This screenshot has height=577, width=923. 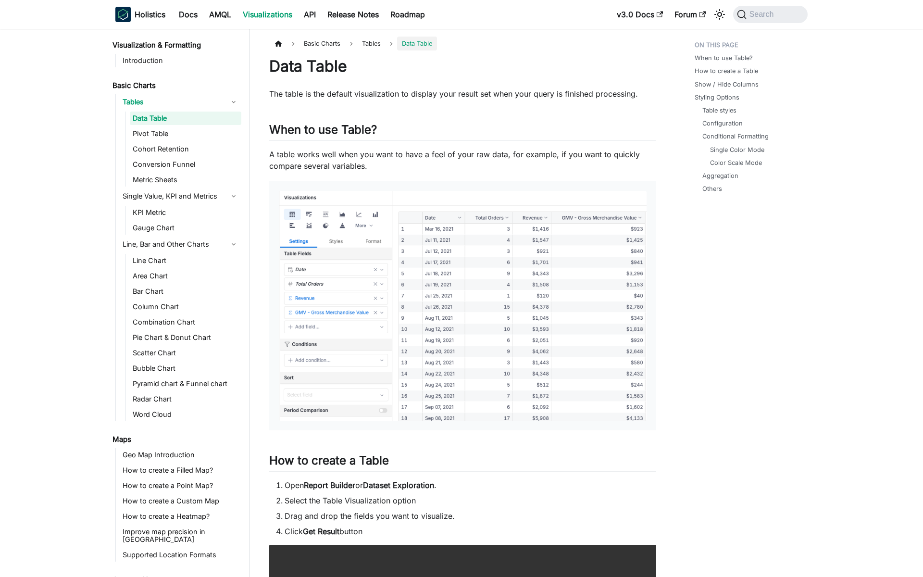 I want to click on a: v3.0 Docs, so click(x=640, y=14).